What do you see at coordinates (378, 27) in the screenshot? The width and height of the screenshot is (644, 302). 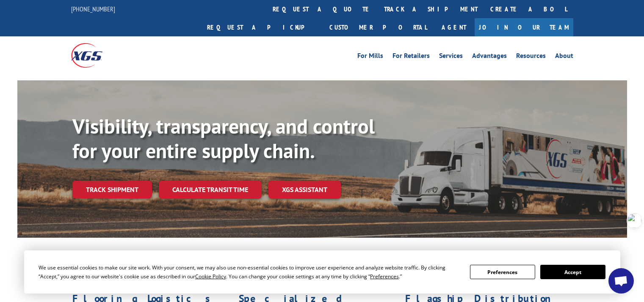 I see `a: Customer Portal` at bounding box center [378, 27].